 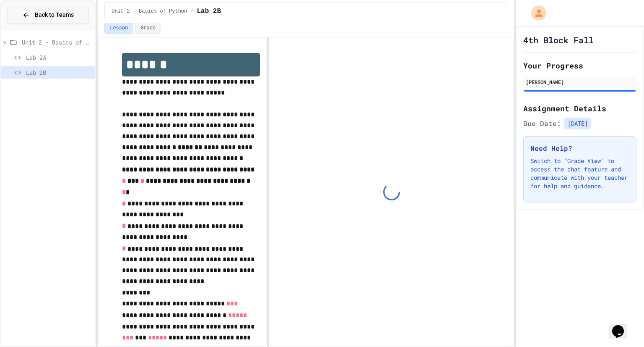 I want to click on h2: Your Progress, so click(x=580, y=65).